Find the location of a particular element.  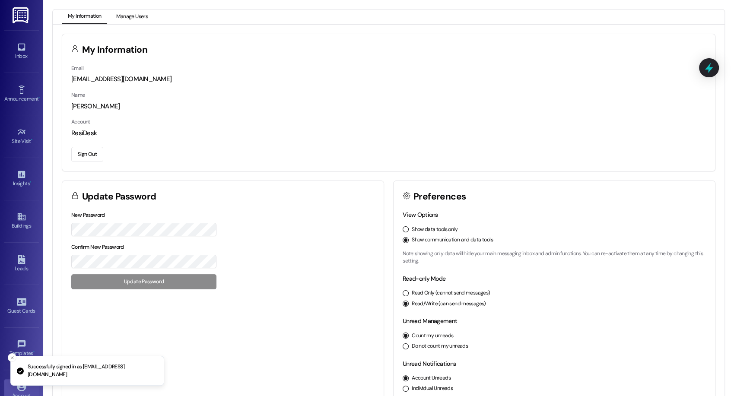

label: Do not count my unreads is located at coordinates (440, 346).